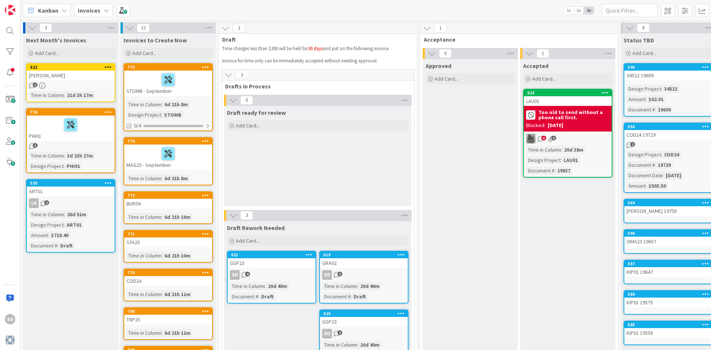  Describe the element at coordinates (543, 138) in the screenshot. I see `span: 6` at that location.